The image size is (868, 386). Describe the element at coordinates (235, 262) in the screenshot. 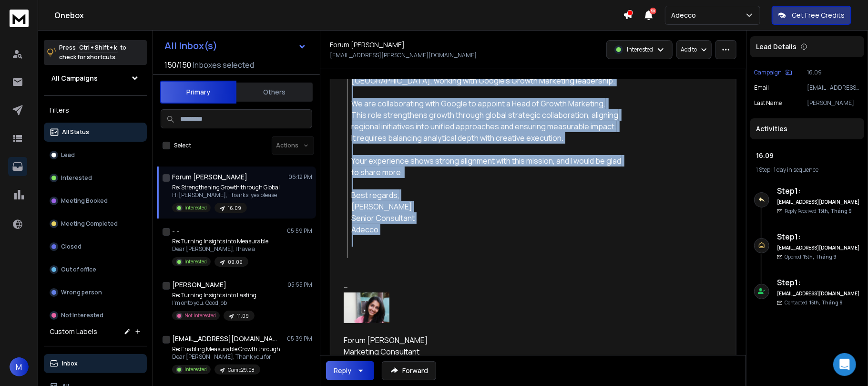

I see `p: 09.09` at that location.